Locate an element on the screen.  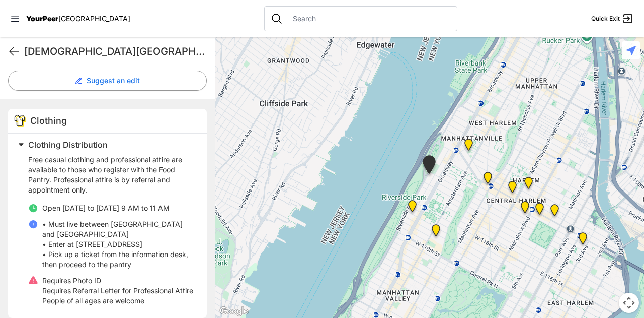
span: Clothing is located at coordinates (48, 120).